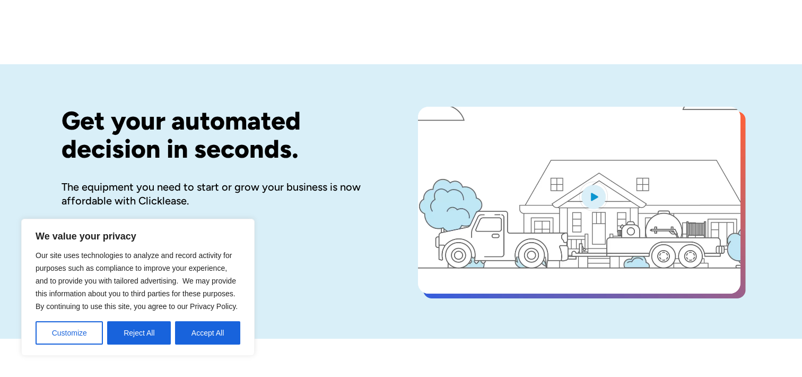 The width and height of the screenshot is (802, 377). I want to click on a: open lightbox, so click(579, 200).